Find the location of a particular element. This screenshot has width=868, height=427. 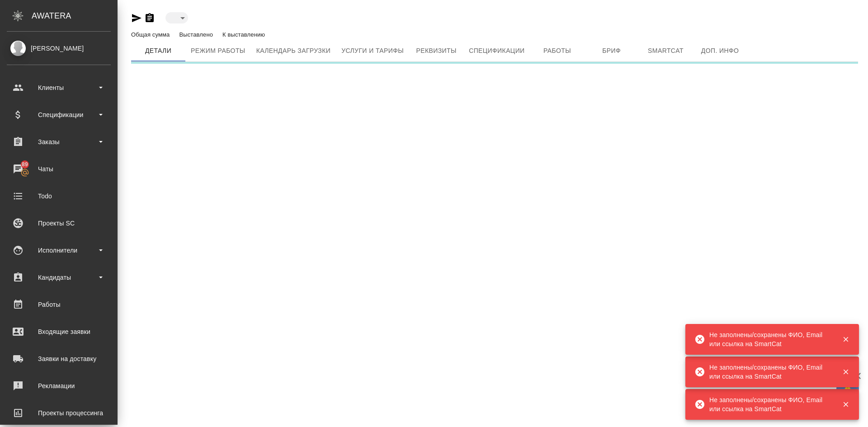

div: Спецификации is located at coordinates (59, 115).